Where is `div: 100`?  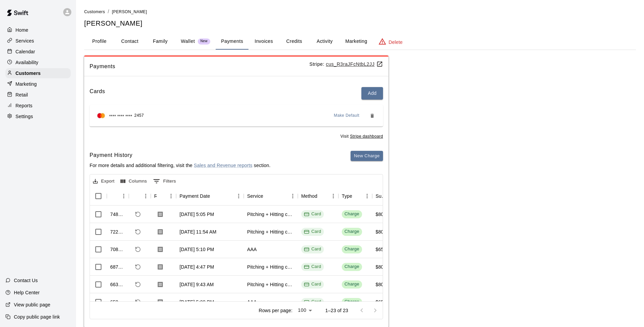
div: 100 is located at coordinates (305, 310).